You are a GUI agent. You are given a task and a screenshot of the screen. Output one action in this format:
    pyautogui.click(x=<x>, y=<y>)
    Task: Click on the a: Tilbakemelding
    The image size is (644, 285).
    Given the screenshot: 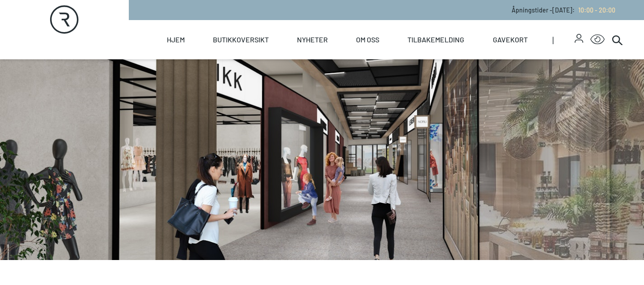 What is the action you would take?
    pyautogui.click(x=436, y=40)
    